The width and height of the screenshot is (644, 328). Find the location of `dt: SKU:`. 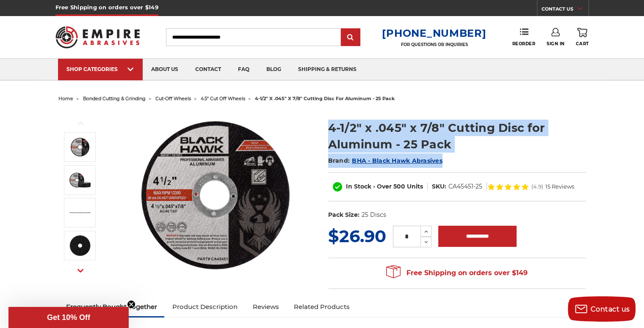

dt: SKU: is located at coordinates (439, 187).